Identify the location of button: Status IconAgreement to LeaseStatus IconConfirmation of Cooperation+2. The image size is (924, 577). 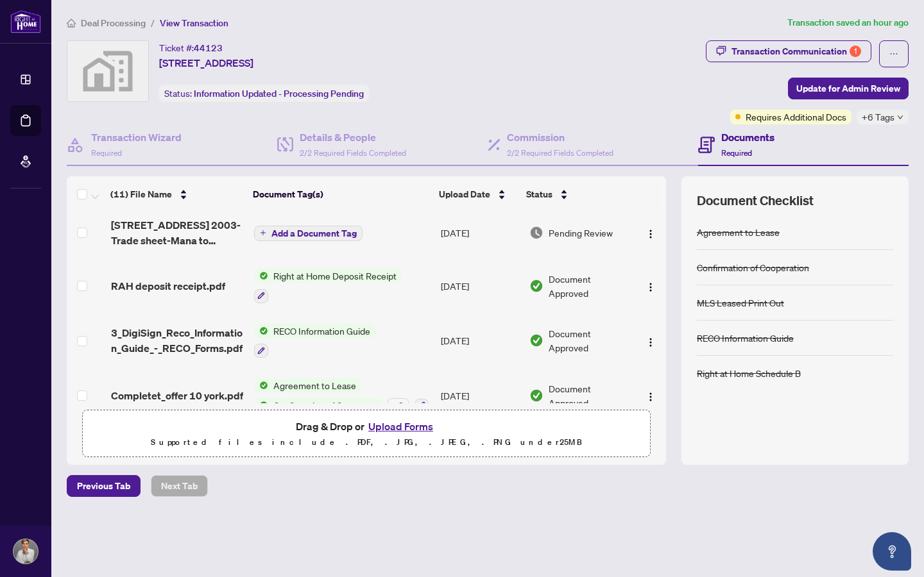
(341, 396).